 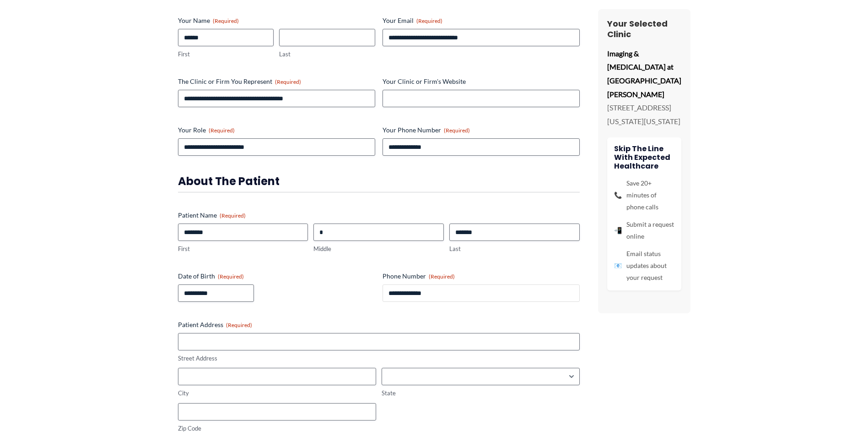 What do you see at coordinates (481, 130) in the screenshot?
I see `label: Your Phone Number` at bounding box center [481, 130].